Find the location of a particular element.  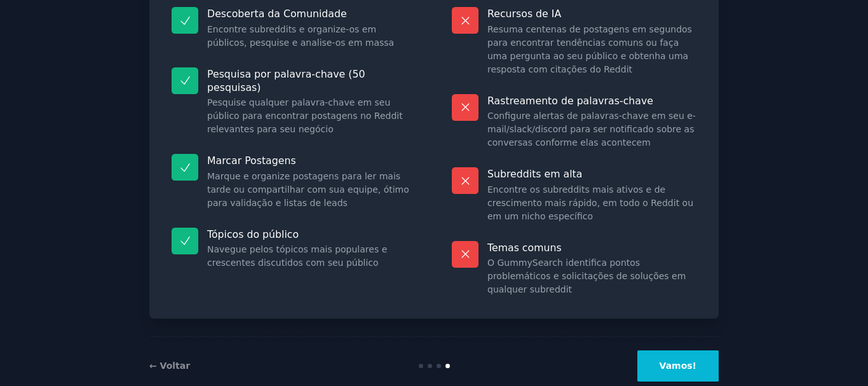

a: ← Voltar is located at coordinates (170, 366).